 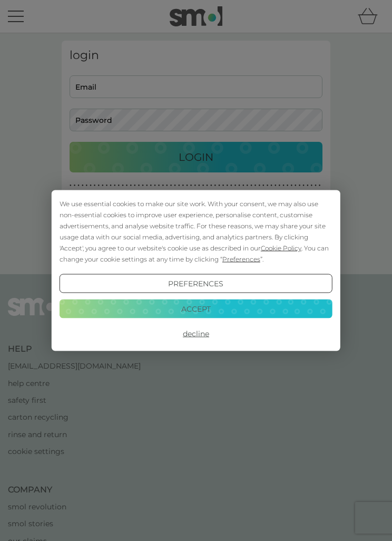 I want to click on span: Preferences, so click(x=241, y=258).